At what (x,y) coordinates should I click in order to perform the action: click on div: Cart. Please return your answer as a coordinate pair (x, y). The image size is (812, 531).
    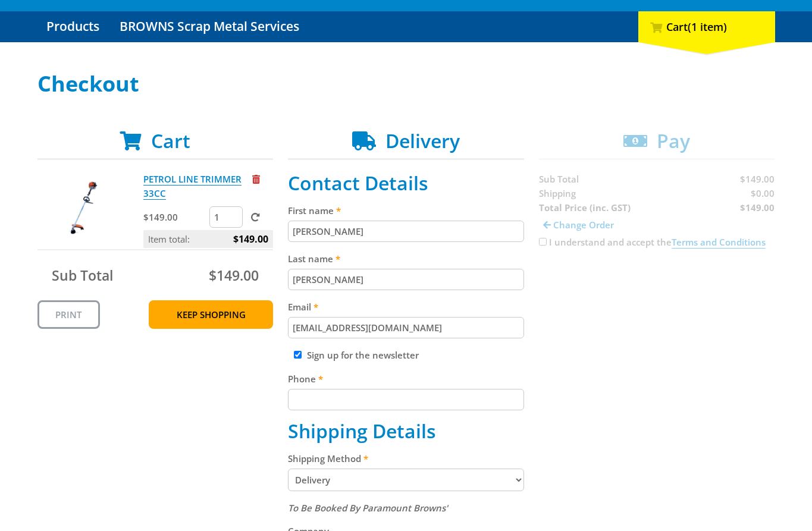
    Looking at the image, I should click on (707, 27).